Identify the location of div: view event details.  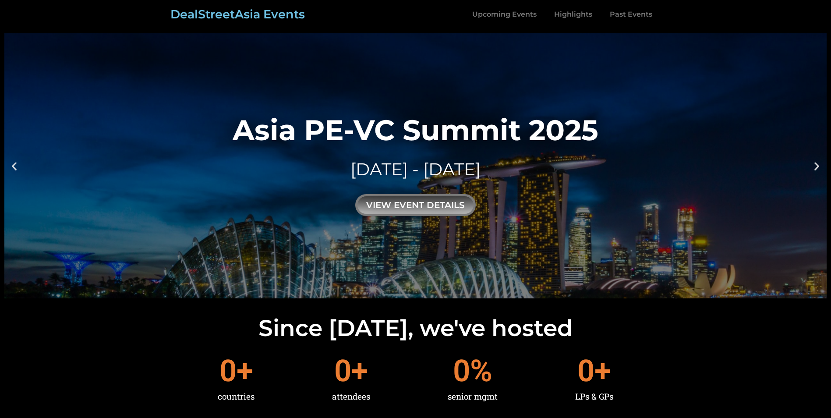
(415, 205).